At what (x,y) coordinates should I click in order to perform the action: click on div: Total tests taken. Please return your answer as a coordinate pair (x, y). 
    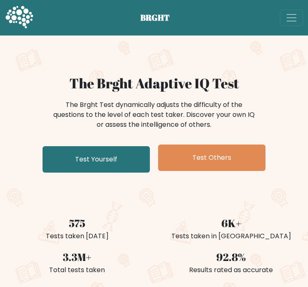
    Looking at the image, I should click on (77, 270).